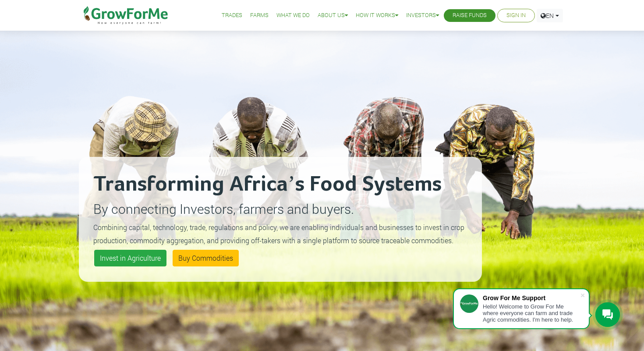 This screenshot has height=351, width=644. What do you see at coordinates (279, 233) in the screenshot?
I see `small: Combining capital, technology, trade, regulations and policy, we are enabling individuals and bus...` at bounding box center [279, 233].